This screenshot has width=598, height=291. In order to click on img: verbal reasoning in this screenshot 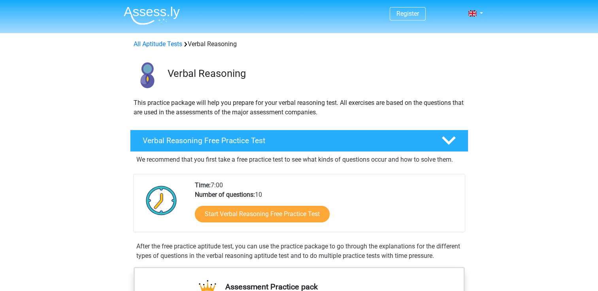, I will do `click(147, 75)`.